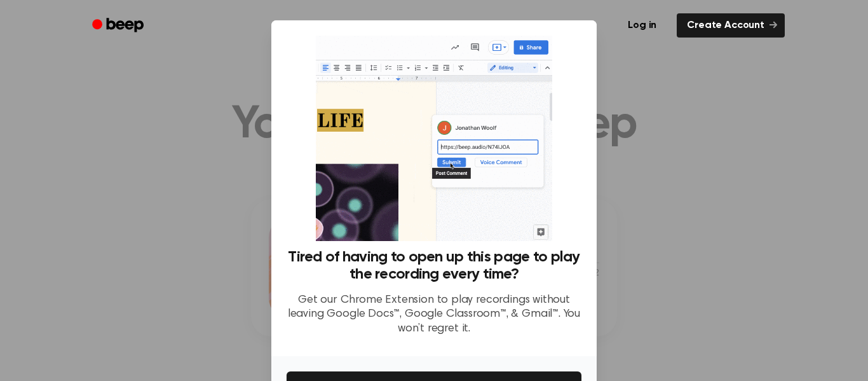 This screenshot has width=868, height=381. Describe the element at coordinates (642, 25) in the screenshot. I see `a: Log in` at that location.